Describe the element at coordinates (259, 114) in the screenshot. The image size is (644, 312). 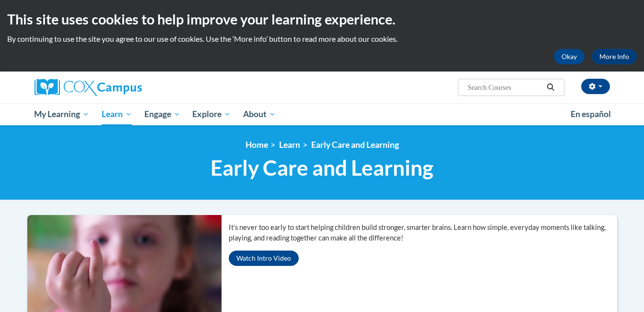
I see `span: About` at that location.